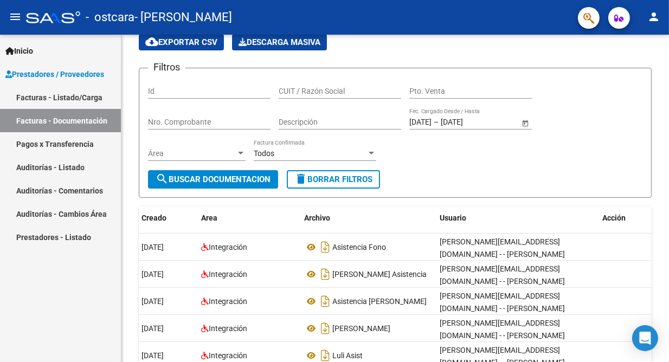 This screenshot has width=669, height=362. What do you see at coordinates (181, 42) in the screenshot?
I see `span: Exportar CSV` at bounding box center [181, 42].